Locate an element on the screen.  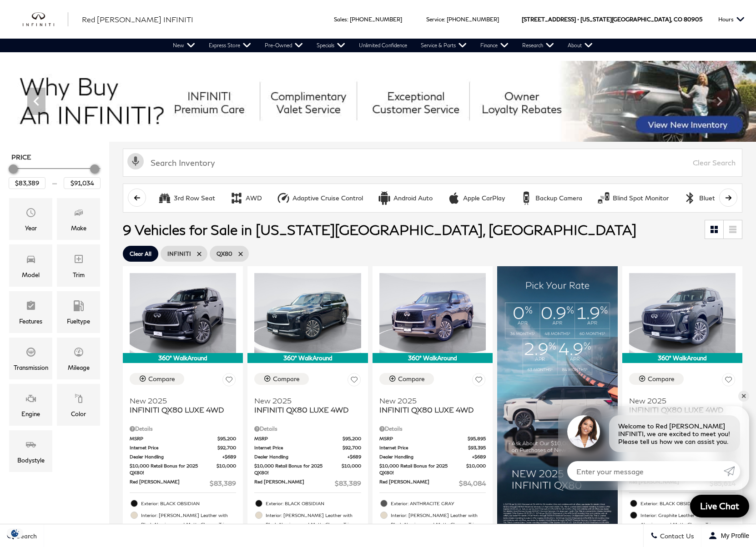
a: Live Chat is located at coordinates (720, 507).